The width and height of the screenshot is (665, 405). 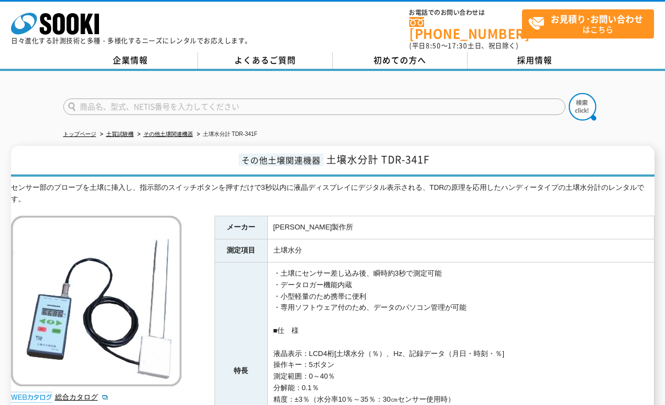 I want to click on a: 初めての方へ, so click(x=400, y=61).